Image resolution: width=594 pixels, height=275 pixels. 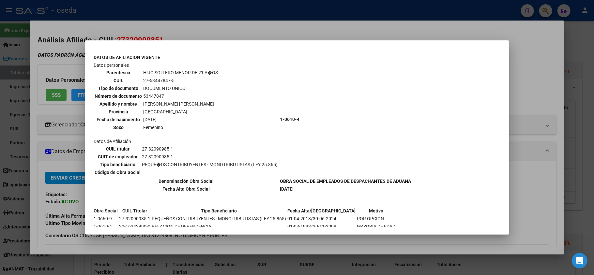 What do you see at coordinates (135, 227) in the screenshot?
I see `td: 20-16243490-0` at bounding box center [135, 227].